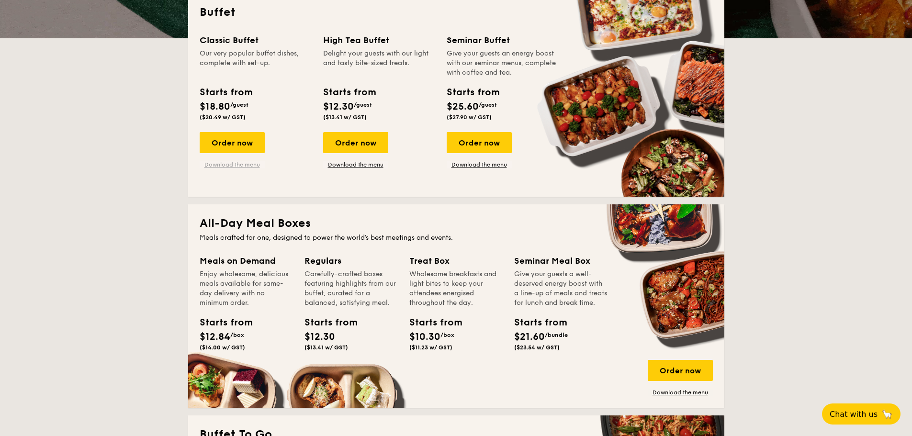 The image size is (912, 436). Describe the element at coordinates (456, 261) in the screenshot. I see `div: Treat Box` at that location.